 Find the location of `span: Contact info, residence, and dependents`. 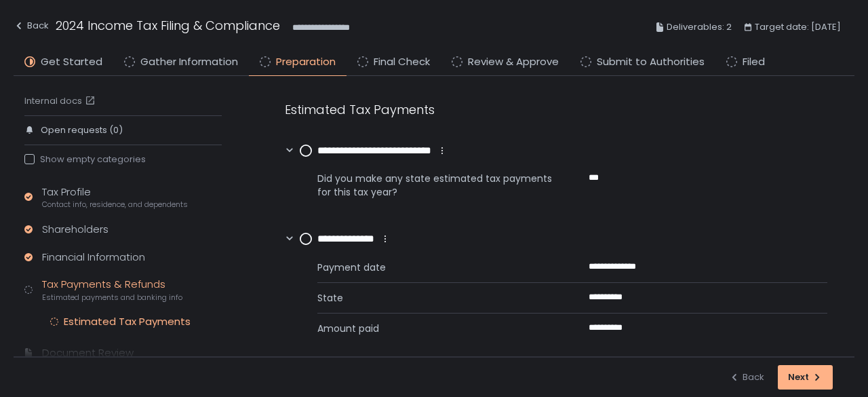

span: Contact info, residence, and dependents is located at coordinates (115, 204).